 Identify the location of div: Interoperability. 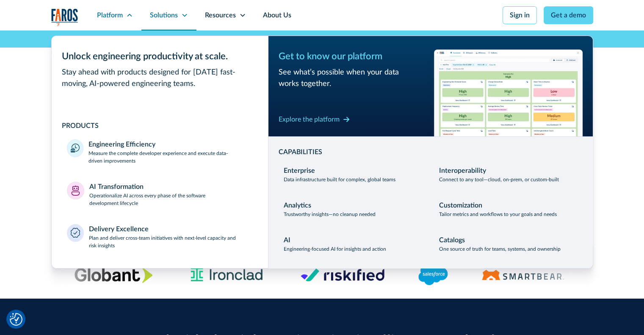
(462, 171).